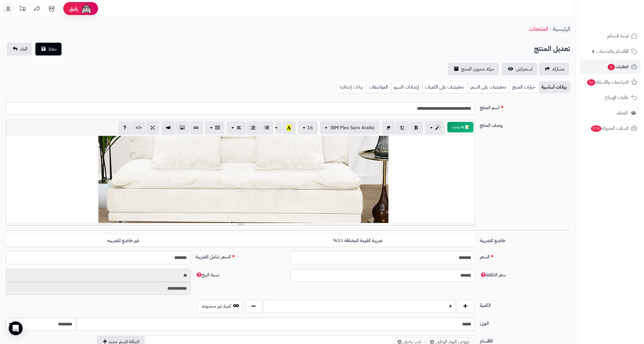  What do you see at coordinates (349, 128) in the screenshot?
I see `button: IBM Plex Sans Arabic` at bounding box center [349, 128].